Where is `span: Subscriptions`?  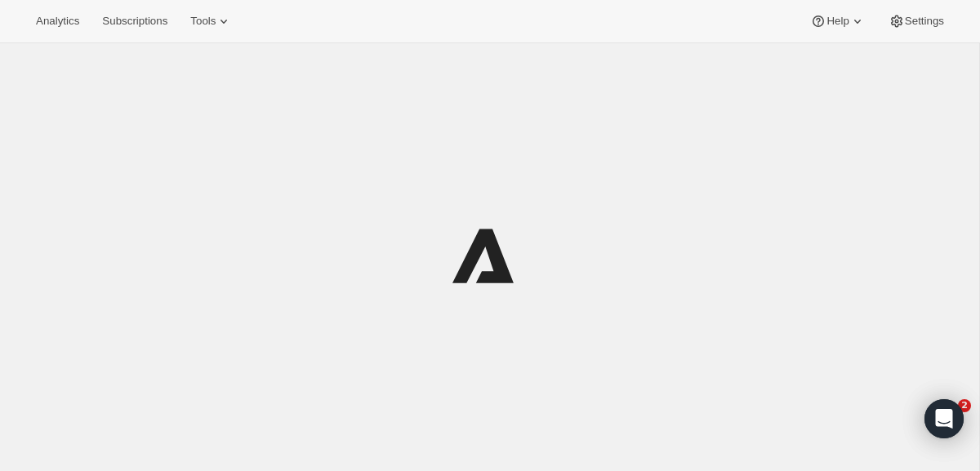
span: Subscriptions is located at coordinates (135, 21).